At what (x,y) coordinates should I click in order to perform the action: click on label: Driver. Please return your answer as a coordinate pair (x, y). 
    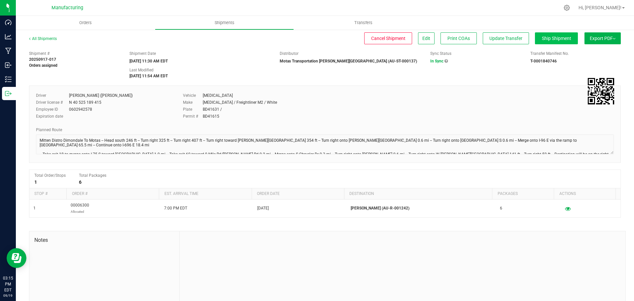
    Looking at the image, I should click on (52, 95).